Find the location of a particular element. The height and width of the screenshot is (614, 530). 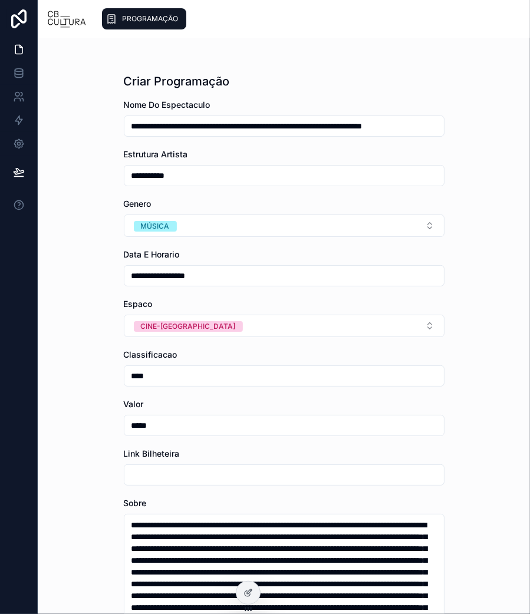

div: scrollable content is located at coordinates (308, 19).